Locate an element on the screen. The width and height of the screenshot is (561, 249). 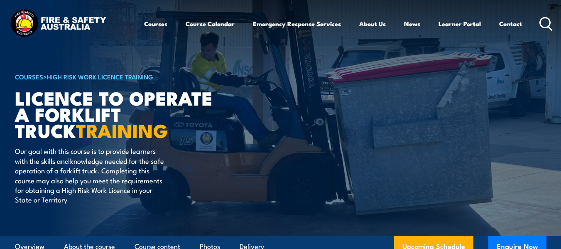
a: Learner Portal is located at coordinates (460, 24).